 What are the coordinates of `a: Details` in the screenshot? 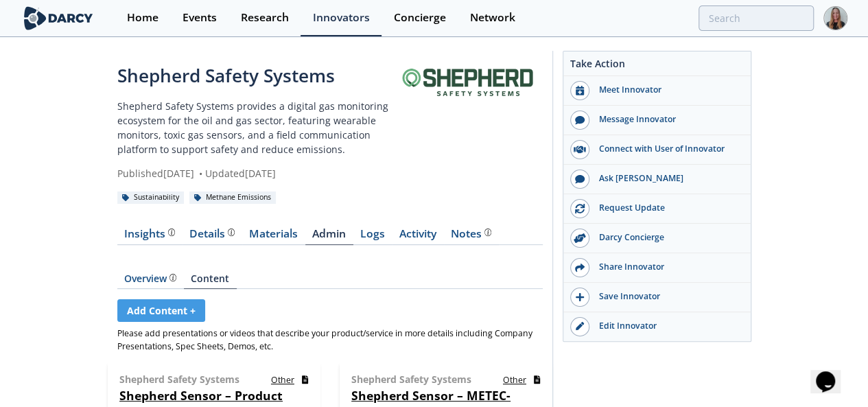 It's located at (212, 237).